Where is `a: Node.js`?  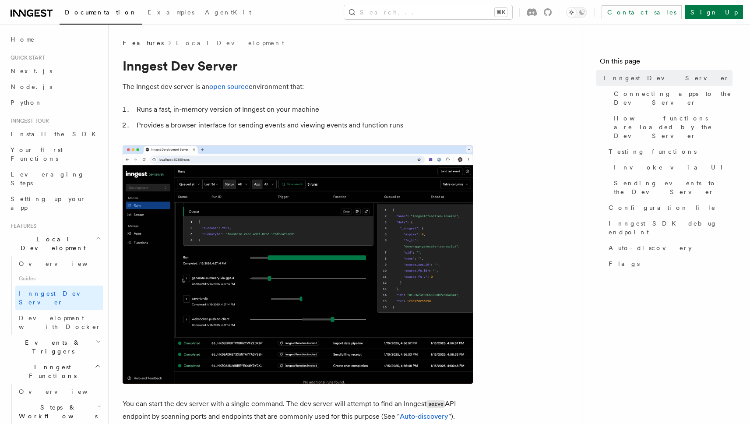
a: Node.js is located at coordinates (55, 87).